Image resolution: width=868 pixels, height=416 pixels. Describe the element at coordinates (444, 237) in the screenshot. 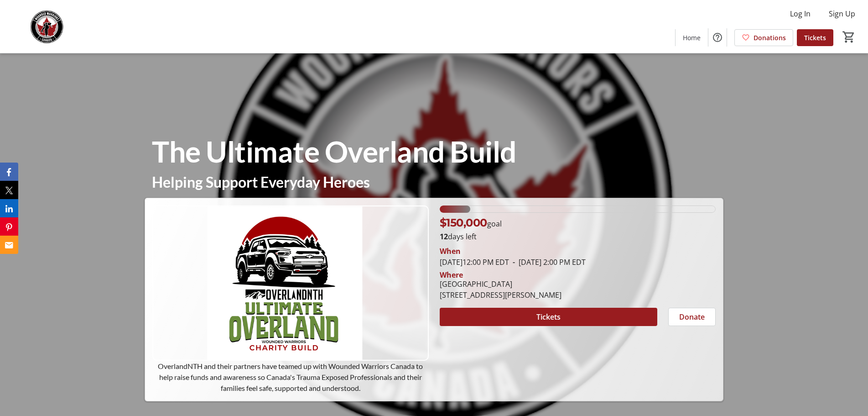

I see `span: 12` at that location.